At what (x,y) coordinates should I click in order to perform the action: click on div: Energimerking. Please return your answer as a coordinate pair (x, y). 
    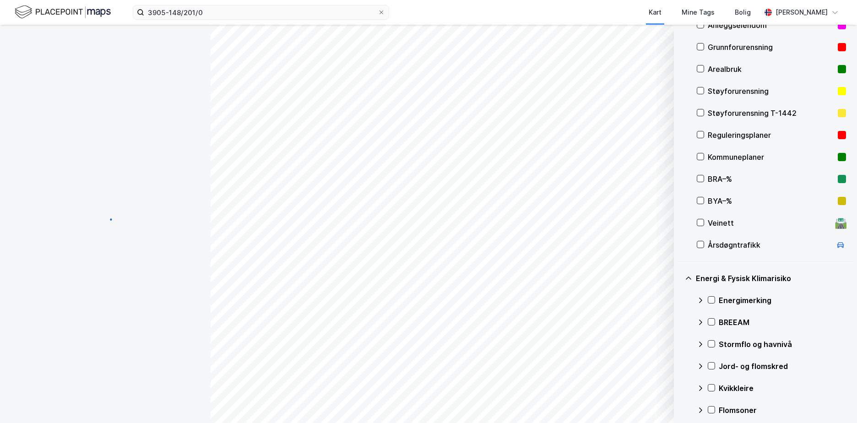
    Looking at the image, I should click on (782, 300).